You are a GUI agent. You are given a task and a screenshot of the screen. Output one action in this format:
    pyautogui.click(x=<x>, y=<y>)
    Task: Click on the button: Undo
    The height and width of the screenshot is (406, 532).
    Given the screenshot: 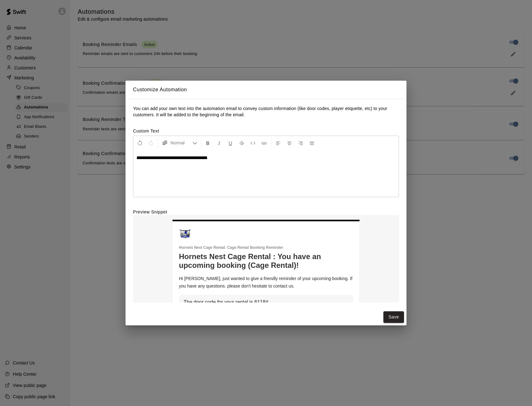 What is the action you would take?
    pyautogui.click(x=140, y=143)
    